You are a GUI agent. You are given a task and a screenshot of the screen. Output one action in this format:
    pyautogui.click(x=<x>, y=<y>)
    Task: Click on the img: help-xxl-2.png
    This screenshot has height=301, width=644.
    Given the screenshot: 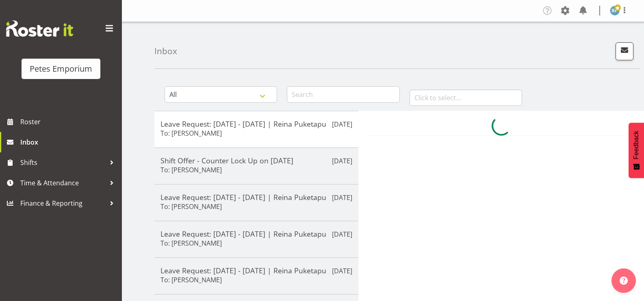 What is the action you would take?
    pyautogui.click(x=624, y=280)
    